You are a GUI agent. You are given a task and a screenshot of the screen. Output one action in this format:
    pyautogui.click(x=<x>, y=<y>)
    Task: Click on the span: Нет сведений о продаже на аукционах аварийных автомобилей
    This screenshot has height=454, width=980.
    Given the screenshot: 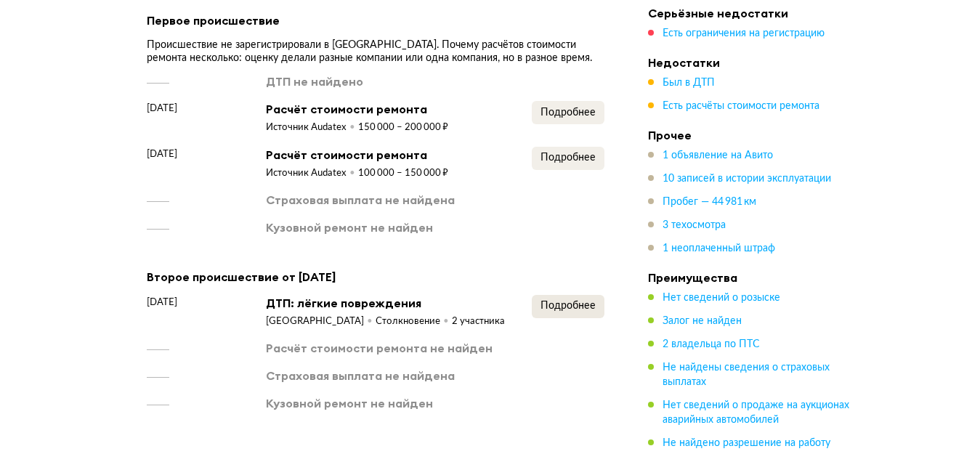 What is the action you would take?
    pyautogui.click(x=756, y=413)
    